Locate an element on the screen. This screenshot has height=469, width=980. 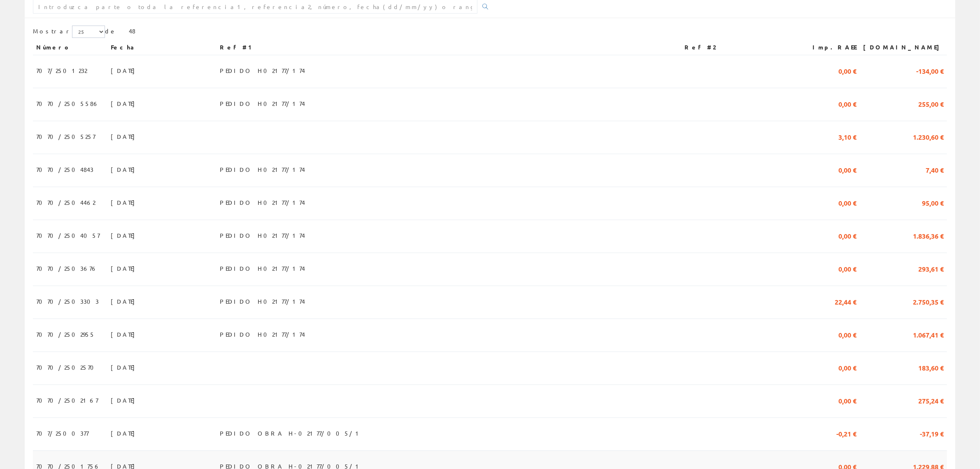
span: -0,21 € is located at coordinates (846, 433).